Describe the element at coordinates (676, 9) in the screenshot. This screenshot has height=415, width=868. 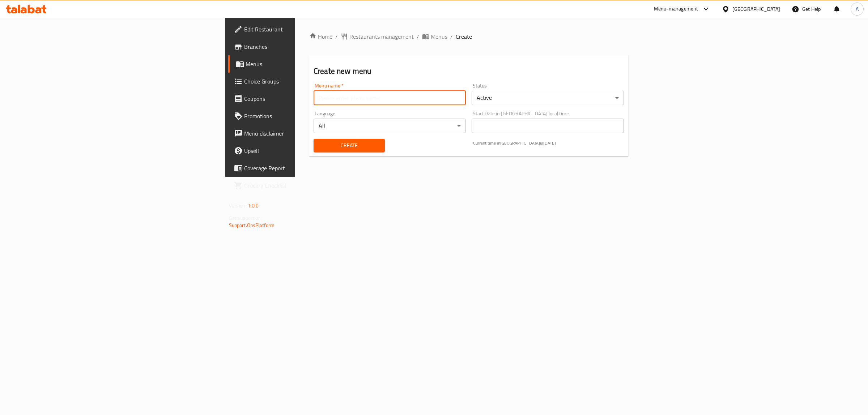
I see `div: Menu-management` at that location.